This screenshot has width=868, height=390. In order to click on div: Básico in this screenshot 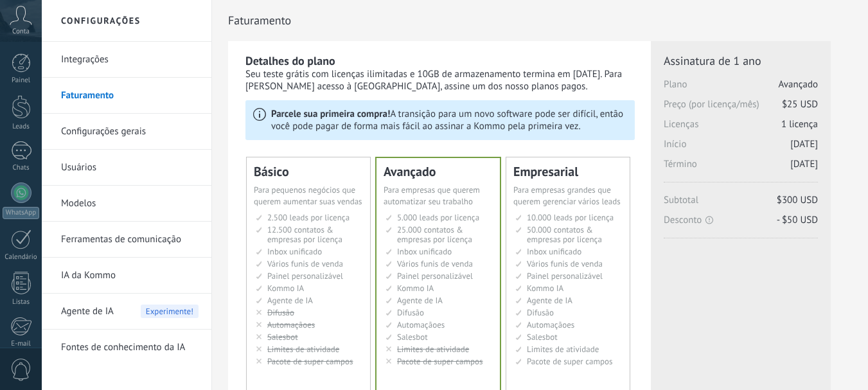, I will do `click(308, 171)`.